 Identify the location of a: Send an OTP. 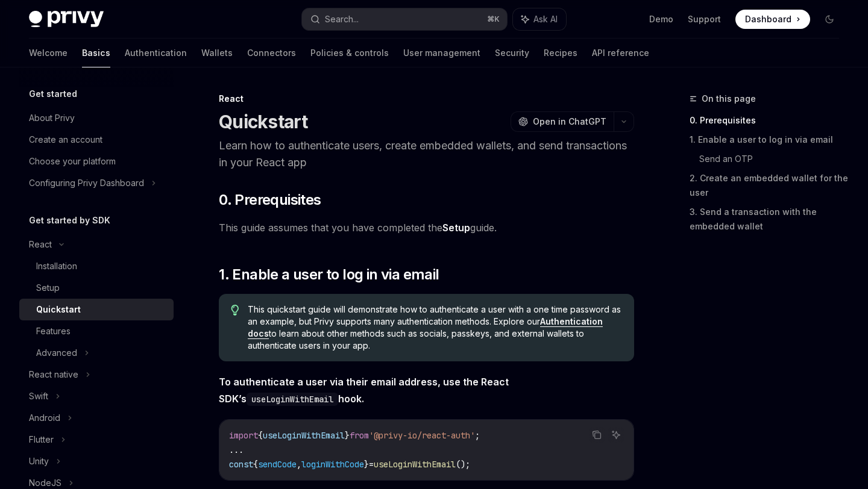
(774, 159).